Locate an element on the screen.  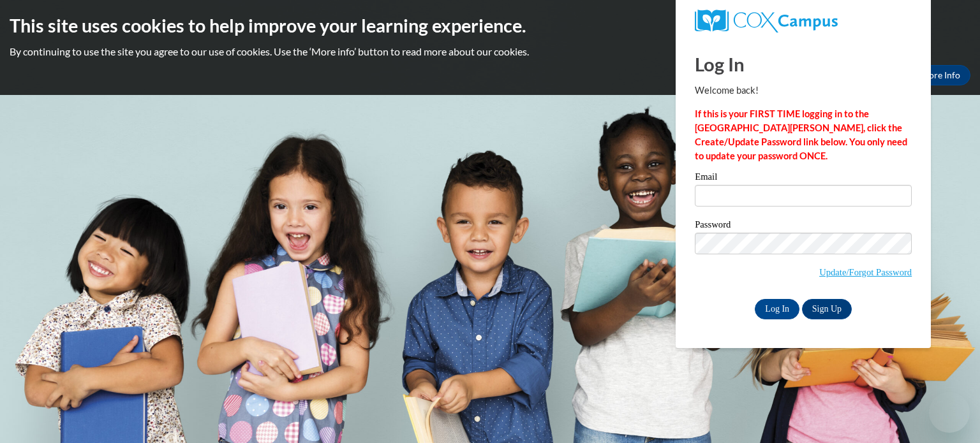
label: Email is located at coordinates (803, 178).